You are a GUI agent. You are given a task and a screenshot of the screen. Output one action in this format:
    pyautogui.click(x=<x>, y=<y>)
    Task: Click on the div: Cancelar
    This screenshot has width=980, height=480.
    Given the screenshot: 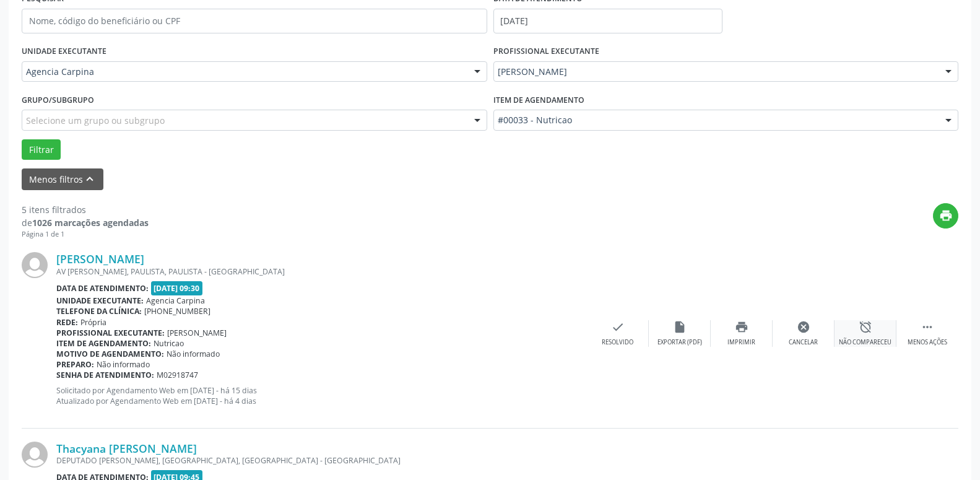 What is the action you would take?
    pyautogui.click(x=803, y=342)
    